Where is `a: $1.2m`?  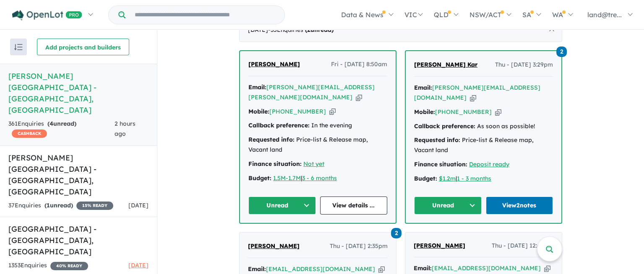
a: $1.2m is located at coordinates (447, 179).